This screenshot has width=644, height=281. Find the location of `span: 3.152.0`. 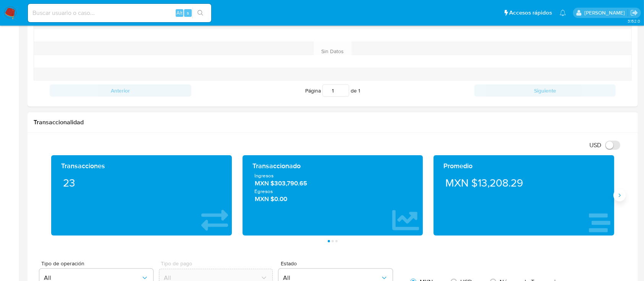

span: 3.152.0 is located at coordinates (634, 21).